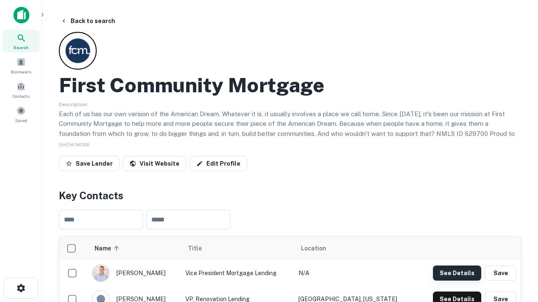  Describe the element at coordinates (355, 249) in the screenshot. I see `th: Location` at that location.